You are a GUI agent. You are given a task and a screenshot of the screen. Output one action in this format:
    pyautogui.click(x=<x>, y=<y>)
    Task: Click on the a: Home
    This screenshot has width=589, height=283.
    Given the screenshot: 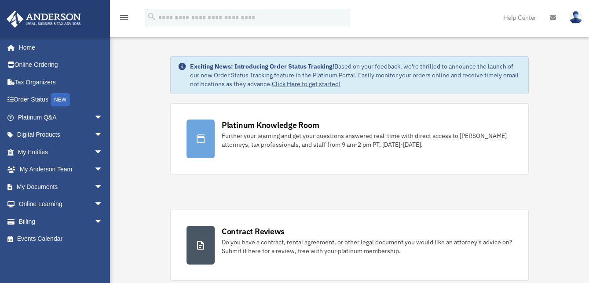 What is the action you would take?
    pyautogui.click(x=59, y=47)
    